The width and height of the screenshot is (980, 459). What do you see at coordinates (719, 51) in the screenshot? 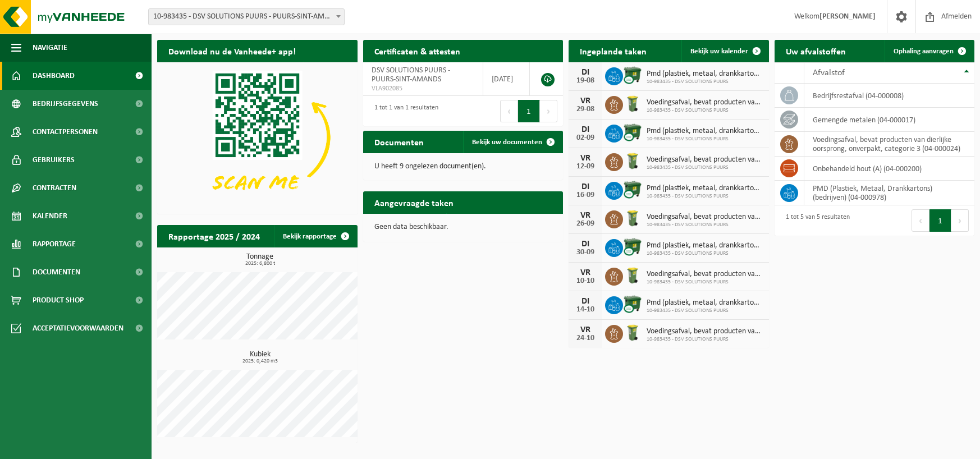
I see `span: Bekijk uw kalender` at bounding box center [719, 51].